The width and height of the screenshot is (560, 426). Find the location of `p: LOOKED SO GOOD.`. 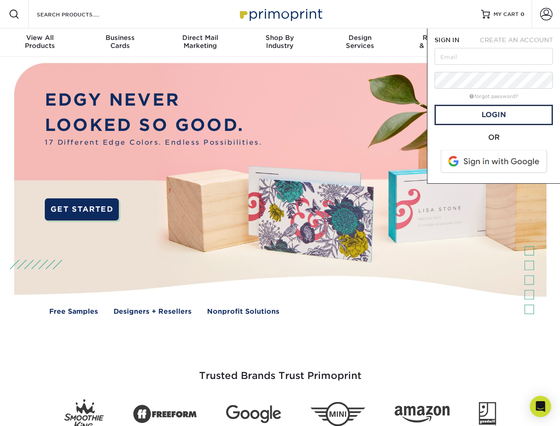

p: LOOKED SO GOOD. is located at coordinates (153, 125).